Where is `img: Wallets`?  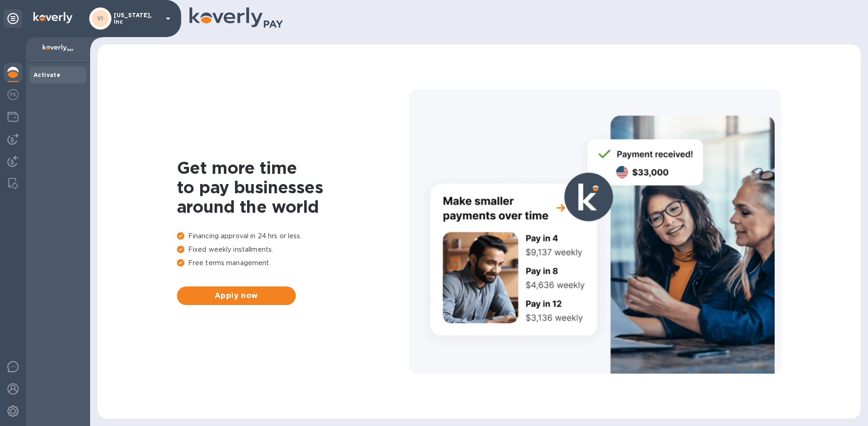 img: Wallets is located at coordinates (13, 117).